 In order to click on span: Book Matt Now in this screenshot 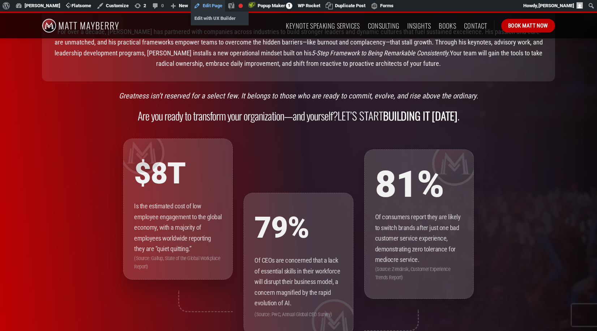, I will do `click(528, 26)`.